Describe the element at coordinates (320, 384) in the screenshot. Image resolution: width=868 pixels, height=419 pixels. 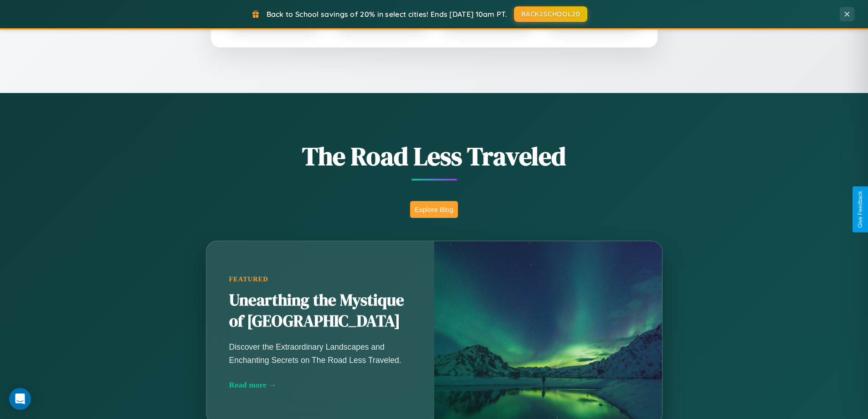
I see `div: Read more →` at that location.